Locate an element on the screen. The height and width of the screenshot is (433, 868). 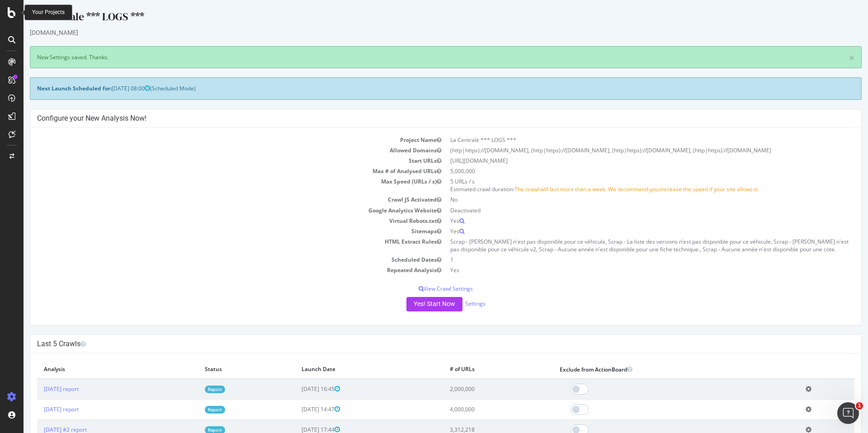
td: Repeated Analysis is located at coordinates (218, 270).